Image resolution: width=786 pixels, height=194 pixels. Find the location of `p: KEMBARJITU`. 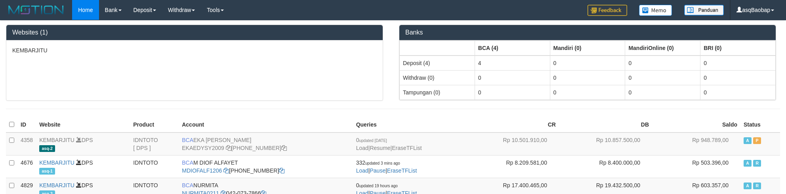

p: KEMBARJITU is located at coordinates (195, 50).